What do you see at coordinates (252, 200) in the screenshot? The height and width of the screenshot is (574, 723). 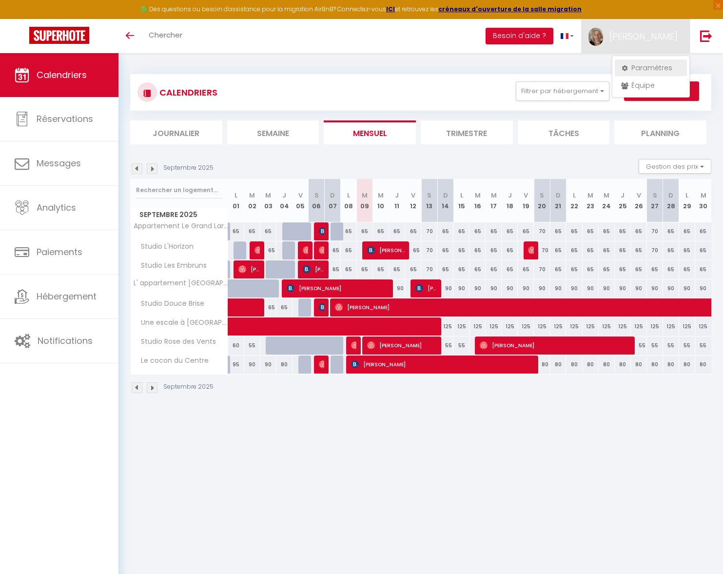 I see `th: 02` at bounding box center [252, 200].